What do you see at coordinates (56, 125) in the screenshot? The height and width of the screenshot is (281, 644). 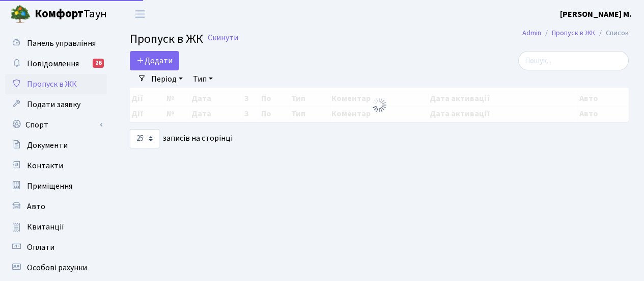 I see `a: Спорт` at bounding box center [56, 125].